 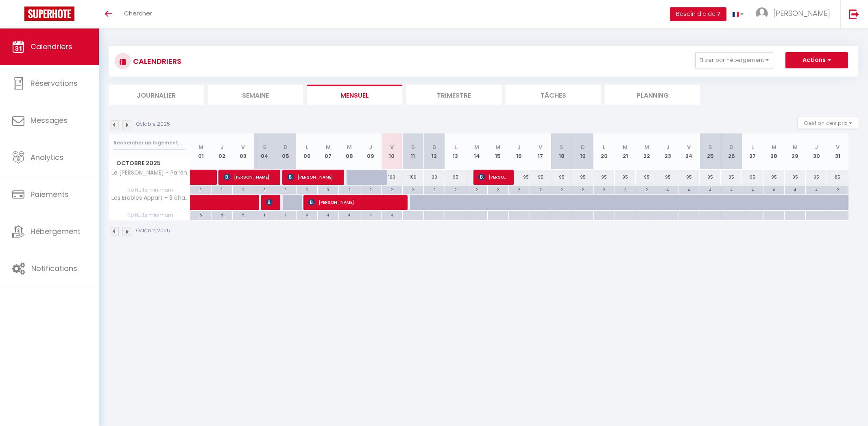 I want to click on button: Actions, so click(x=817, y=60).